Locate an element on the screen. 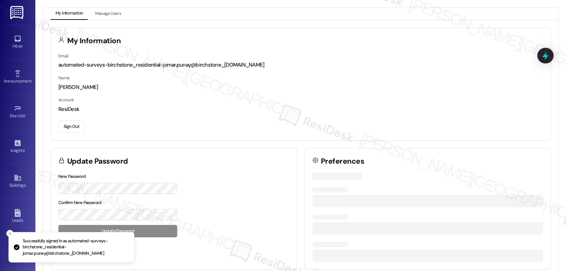  label: Name is located at coordinates (64, 78).